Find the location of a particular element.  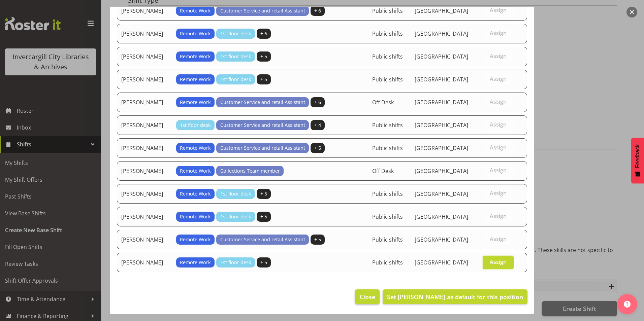

span: + 4 is located at coordinates (318, 125).